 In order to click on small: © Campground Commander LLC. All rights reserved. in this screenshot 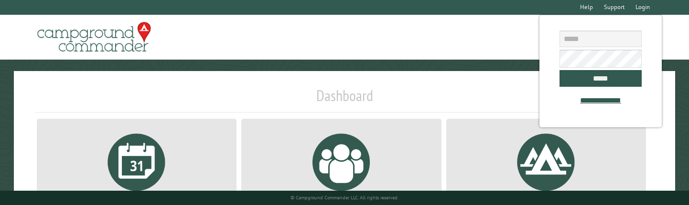, I will do `click(344, 198)`.